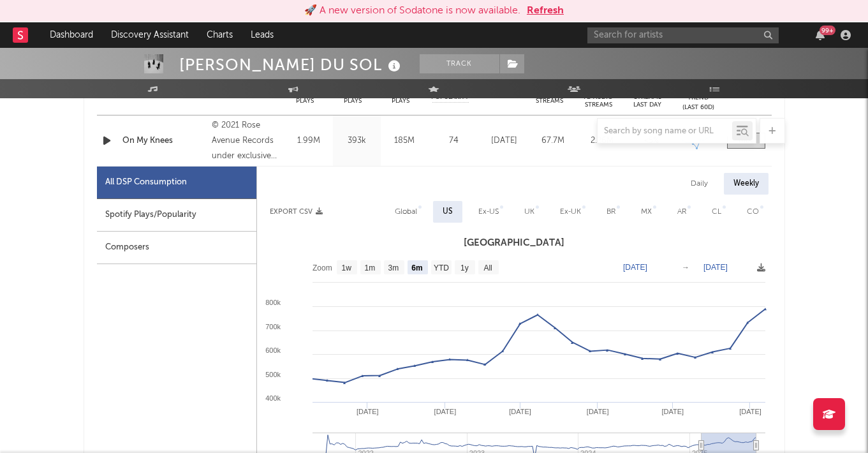  Describe the element at coordinates (369, 268) in the screenshot. I see `text: 1m` at that location.